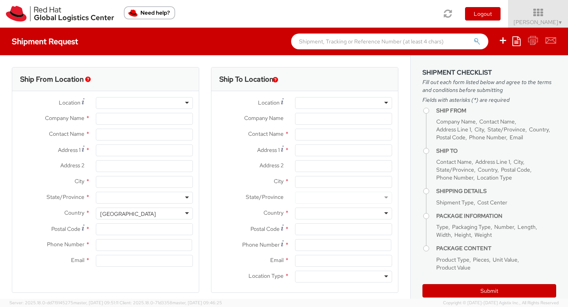  Describe the element at coordinates (496, 216) in the screenshot. I see `h4: Package Information` at that location.